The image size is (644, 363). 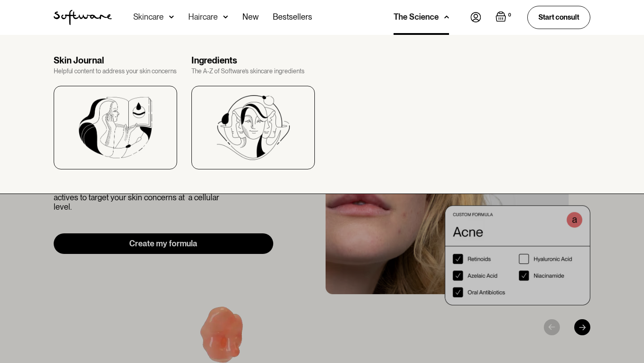 I want to click on a: Start consult, so click(x=559, y=17).